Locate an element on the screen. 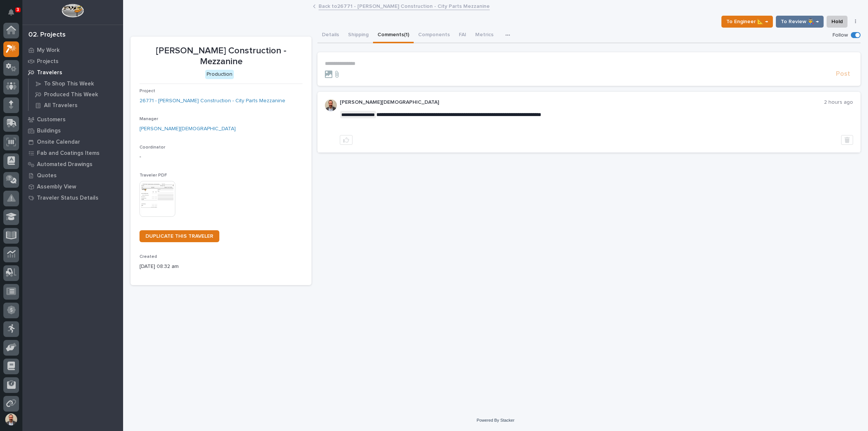 The image size is (868, 431). a: Customers is located at coordinates (72, 120).